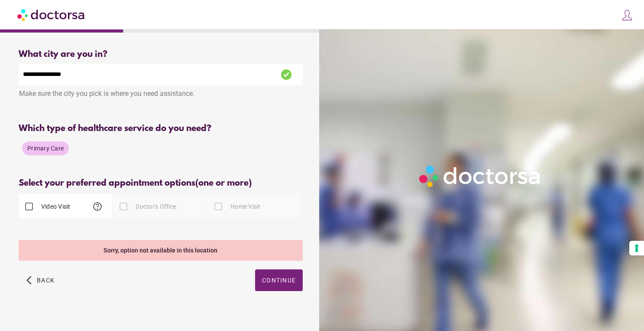 This screenshot has height=331, width=644. What do you see at coordinates (45, 148) in the screenshot?
I see `span: Primary Care` at bounding box center [45, 148].